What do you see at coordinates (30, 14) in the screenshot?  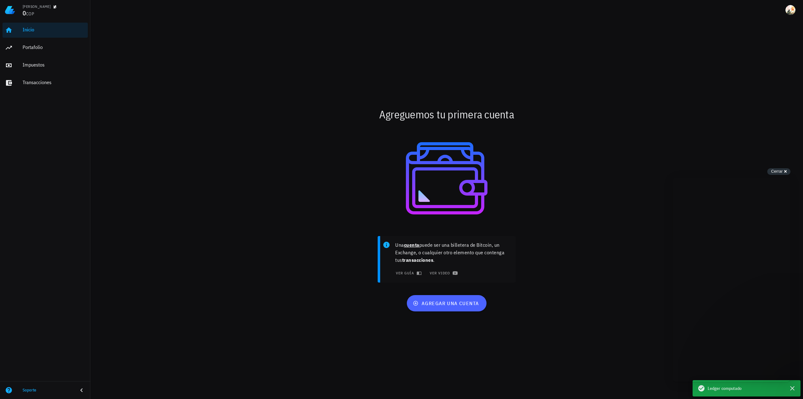 I see `span: COP` at bounding box center [30, 14].